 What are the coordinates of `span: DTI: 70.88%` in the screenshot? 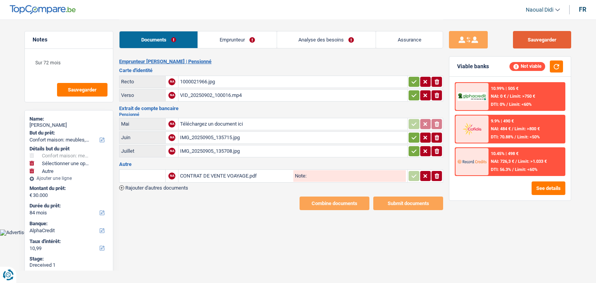 It's located at (502, 137).